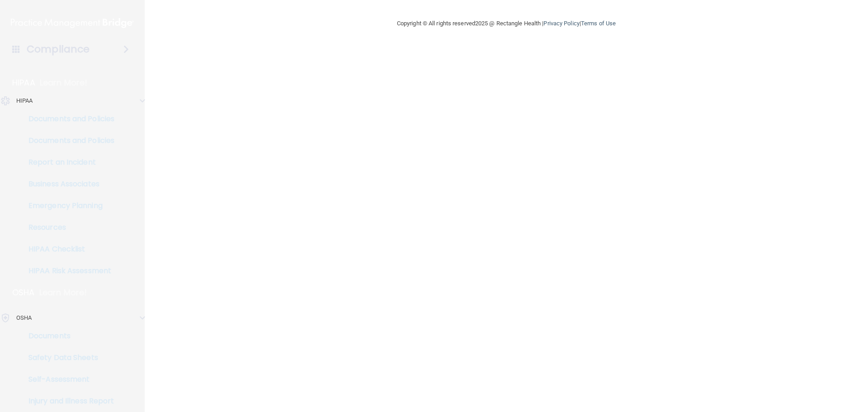 The height and width of the screenshot is (412, 868). I want to click on p: Self-Assessment, so click(67, 380).